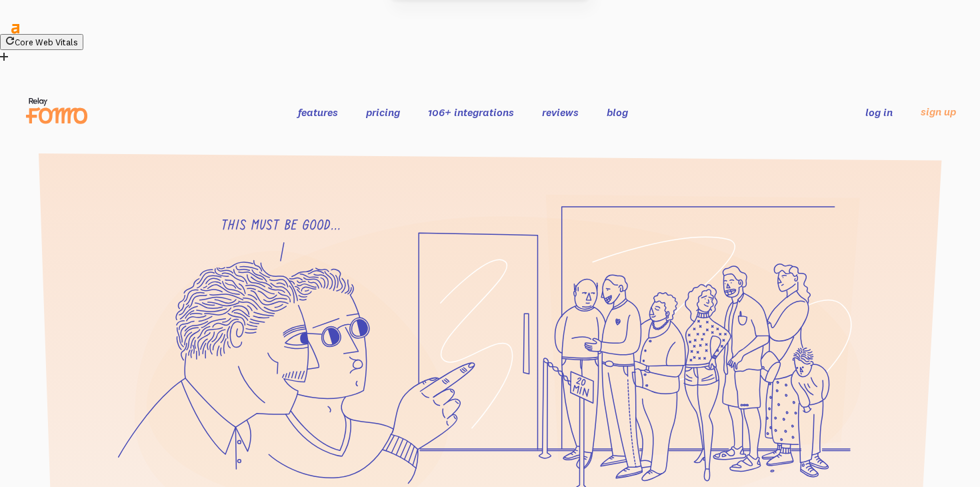 The height and width of the screenshot is (487, 980). I want to click on span: Core Web Vitals, so click(46, 42).